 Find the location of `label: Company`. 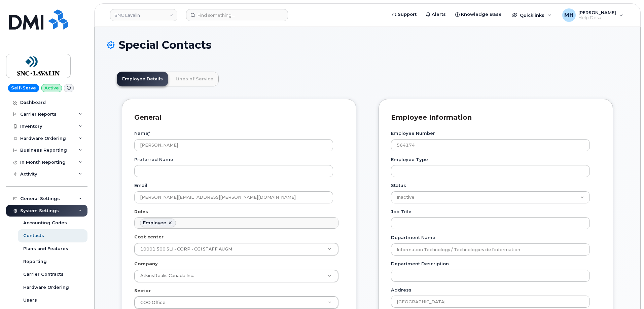

label: Company is located at coordinates (146, 264).